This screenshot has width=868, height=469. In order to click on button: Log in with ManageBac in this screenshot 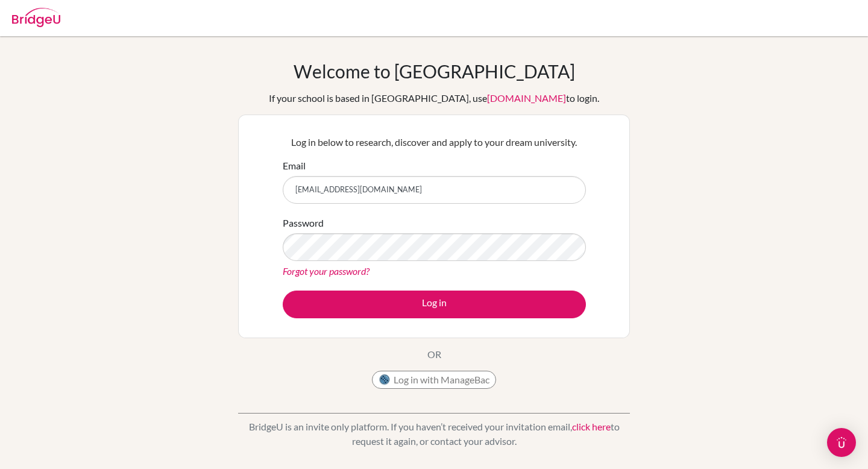, I will do `click(434, 379)`.